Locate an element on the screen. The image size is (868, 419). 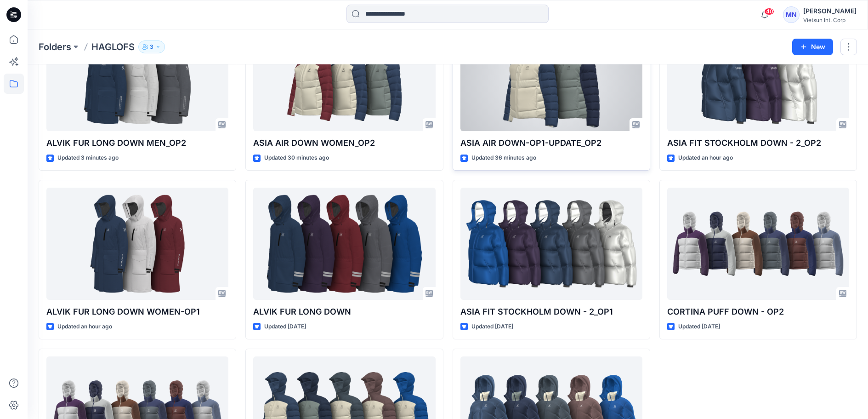
a: Folders is located at coordinates (55, 47).